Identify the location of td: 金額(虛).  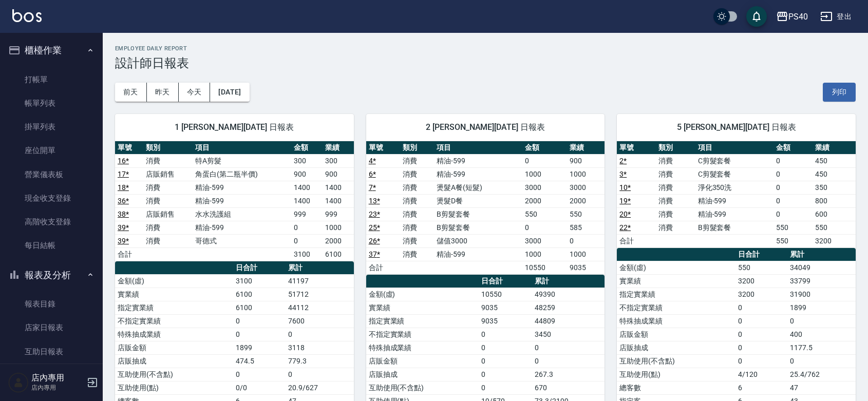
(422, 294).